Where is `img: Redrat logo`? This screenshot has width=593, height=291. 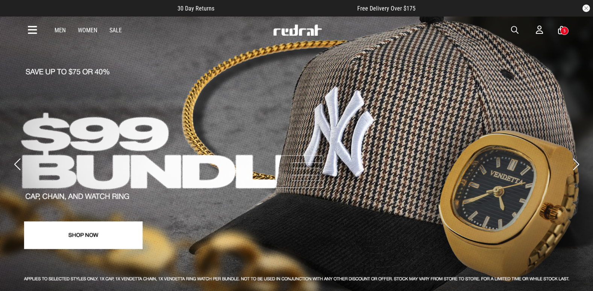
img: Redrat logo is located at coordinates (297, 30).